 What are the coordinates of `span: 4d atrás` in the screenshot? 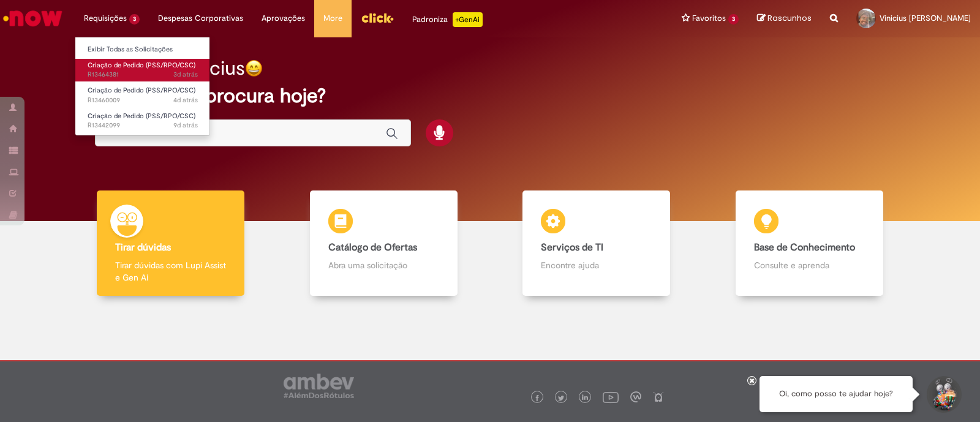 It's located at (186, 100).